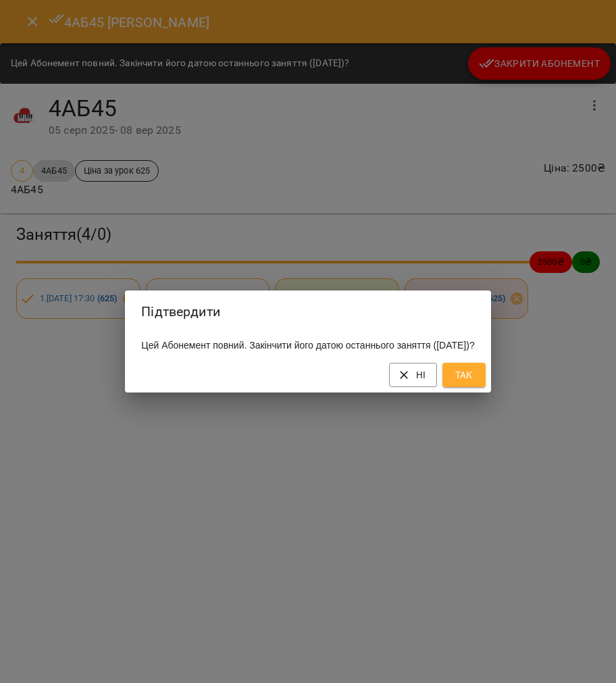 Image resolution: width=616 pixels, height=683 pixels. Describe the element at coordinates (464, 375) in the screenshot. I see `button: Так` at that location.